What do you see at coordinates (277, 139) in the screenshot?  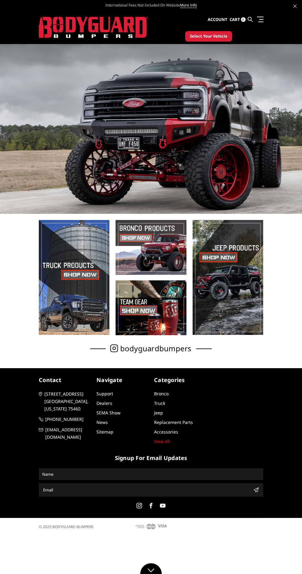 I see `button: 4 of 5` at bounding box center [277, 139].